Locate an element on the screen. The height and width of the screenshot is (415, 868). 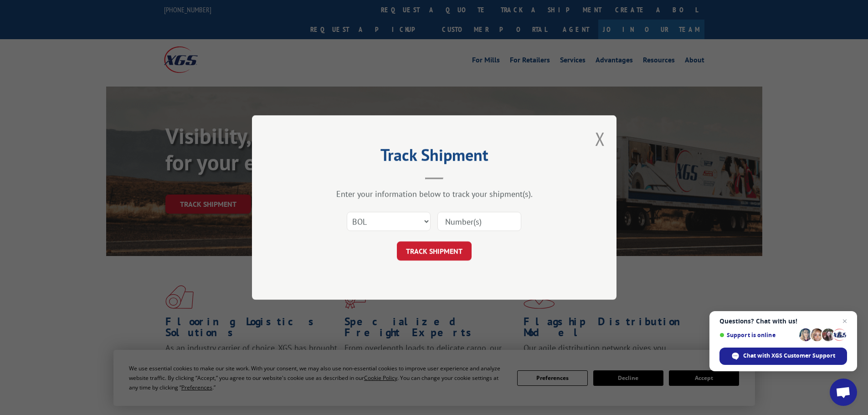
button: Close modal is located at coordinates (600, 138).